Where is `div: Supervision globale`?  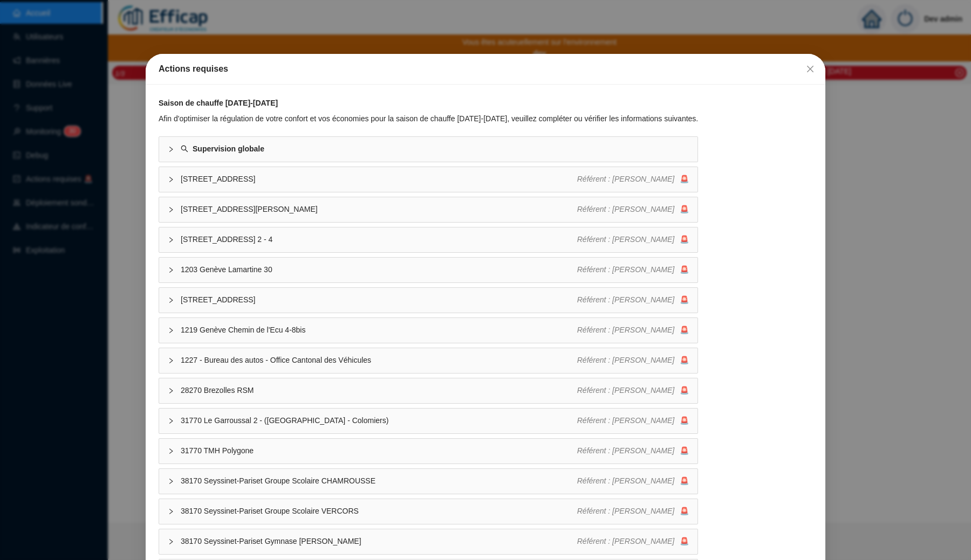 div: Supervision globale is located at coordinates (428, 149).